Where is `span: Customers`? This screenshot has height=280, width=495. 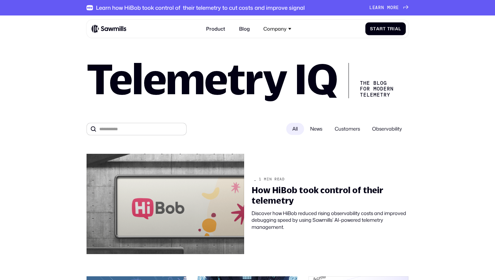 span: Customers is located at coordinates (347, 129).